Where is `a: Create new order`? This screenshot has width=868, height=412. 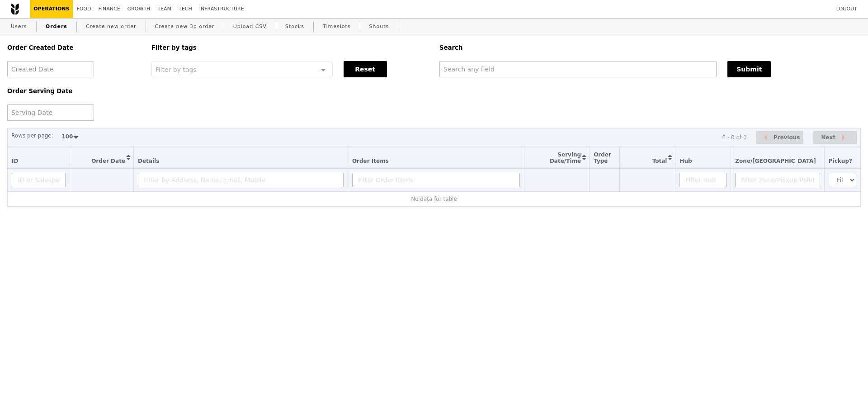
a: Create new order is located at coordinates (112, 27).